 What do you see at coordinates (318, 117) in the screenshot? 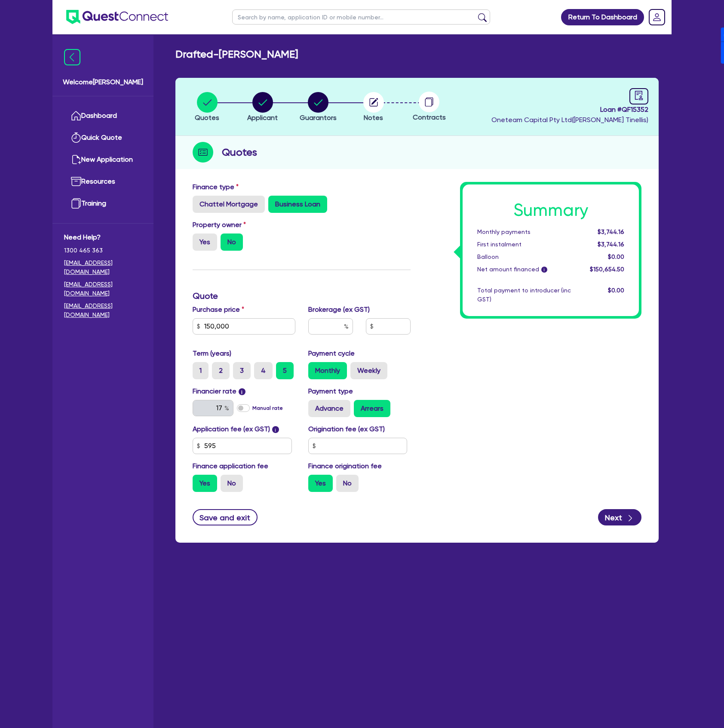
I see `span: Guarantors` at bounding box center [318, 117].